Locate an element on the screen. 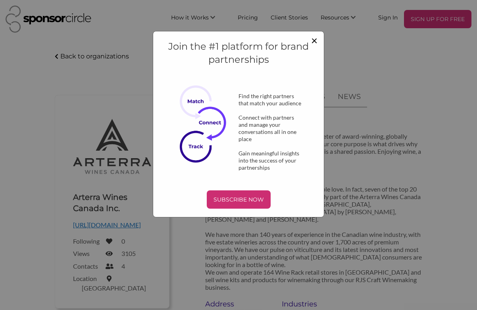 The image size is (477, 310). div: Connect with partners and manage your conversations all in one place is located at coordinates (271, 128).